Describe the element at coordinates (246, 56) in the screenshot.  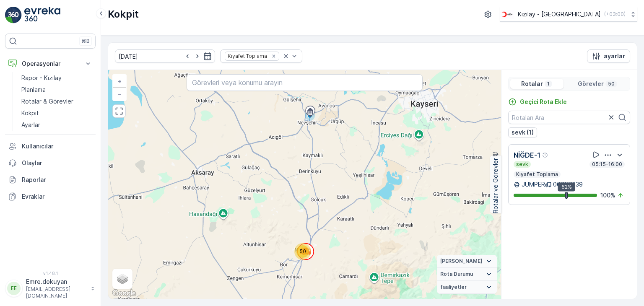
I see `div: Kıyafet Toplama` at that location.